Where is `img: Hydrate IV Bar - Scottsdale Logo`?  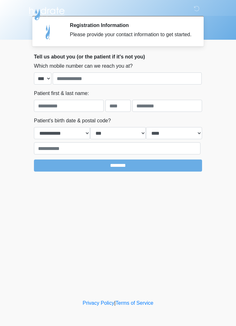 img: Hydrate IV Bar - Scottsdale Logo is located at coordinates (47, 13).